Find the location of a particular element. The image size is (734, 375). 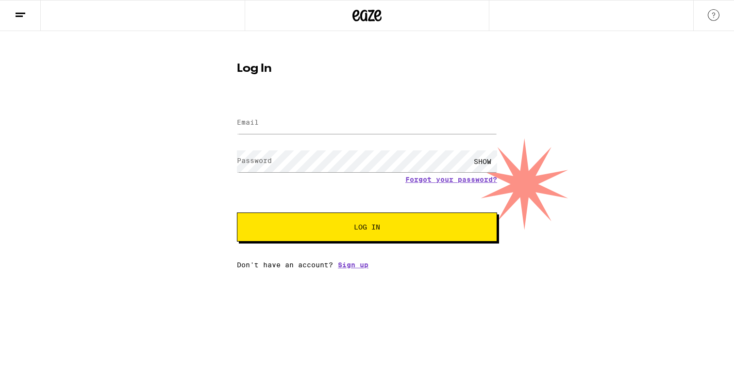

div: SHOW is located at coordinates (482, 161).